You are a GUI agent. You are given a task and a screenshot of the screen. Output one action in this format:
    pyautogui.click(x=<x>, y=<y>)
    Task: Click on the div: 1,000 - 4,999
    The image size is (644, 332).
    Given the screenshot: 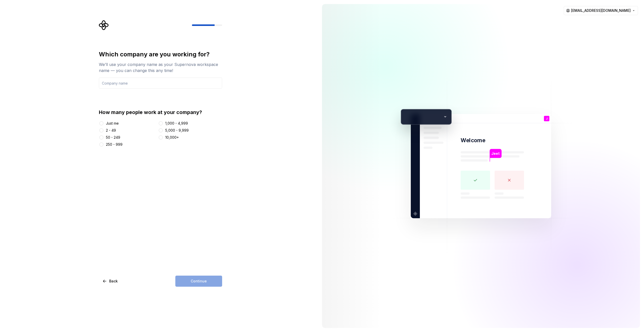 What is the action you would take?
    pyautogui.click(x=177, y=123)
    